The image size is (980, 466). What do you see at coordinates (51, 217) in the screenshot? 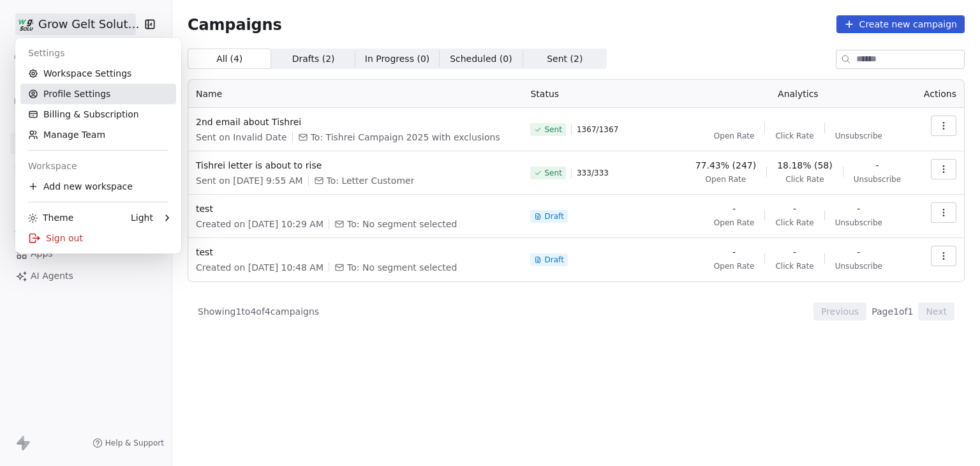
I see `div: Theme` at bounding box center [51, 217].